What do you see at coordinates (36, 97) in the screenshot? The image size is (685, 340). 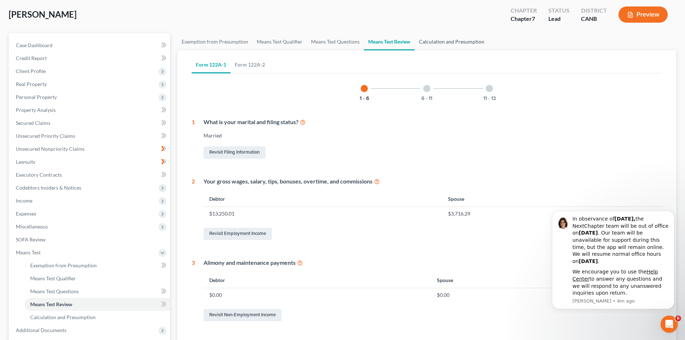 I see `span: Personal Property` at bounding box center [36, 97].